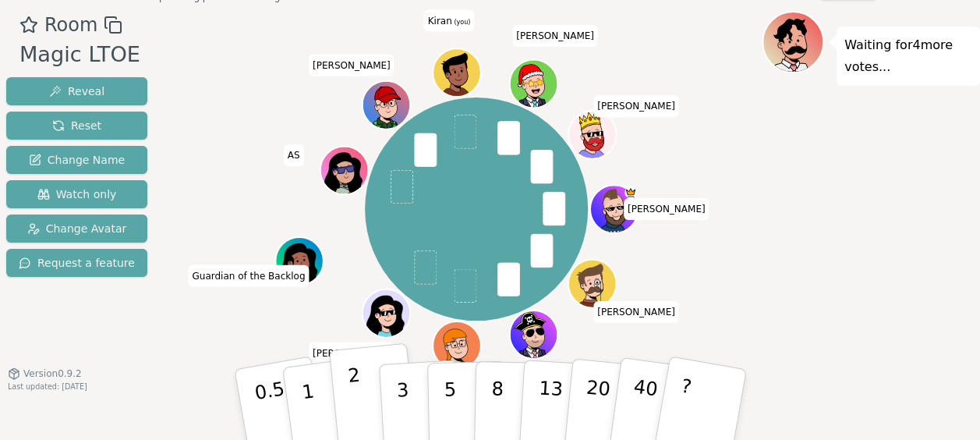 Image resolution: width=980 pixels, height=440 pixels. What do you see at coordinates (76, 91) in the screenshot?
I see `button: Reveal` at bounding box center [76, 91].